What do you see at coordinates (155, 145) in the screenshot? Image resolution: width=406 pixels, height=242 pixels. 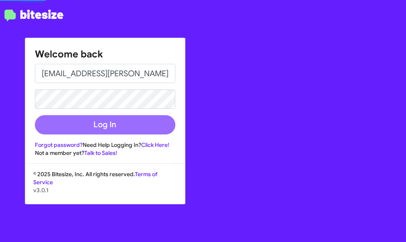 I see `a: Click Here!` at bounding box center [155, 145].